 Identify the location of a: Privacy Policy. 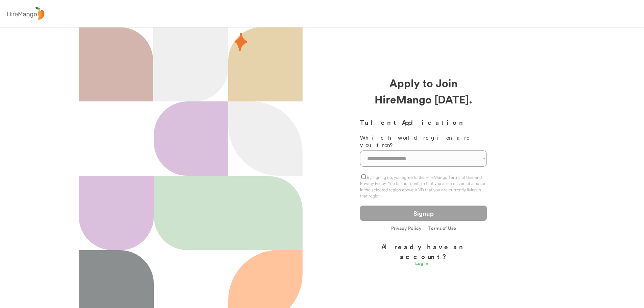
(406, 229).